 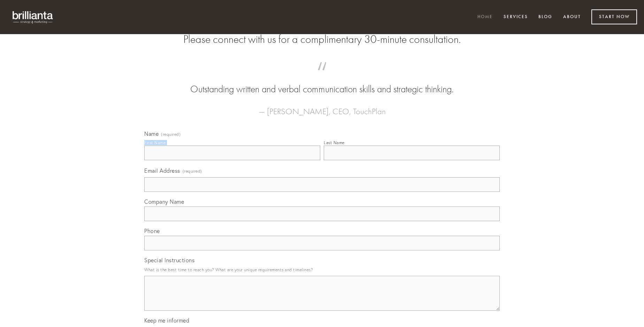 What do you see at coordinates (155, 143) in the screenshot?
I see `div: First Name` at bounding box center [155, 143].